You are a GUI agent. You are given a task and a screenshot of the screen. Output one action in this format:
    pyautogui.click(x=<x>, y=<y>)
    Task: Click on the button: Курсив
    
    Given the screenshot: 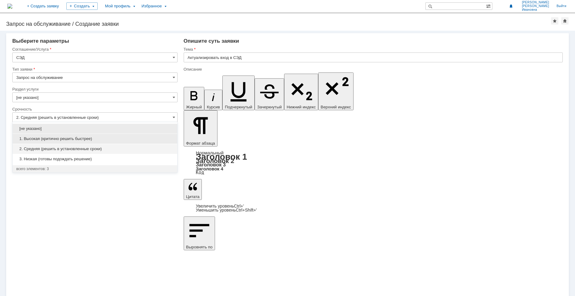 What is the action you would take?
    pyautogui.click(x=213, y=100)
    